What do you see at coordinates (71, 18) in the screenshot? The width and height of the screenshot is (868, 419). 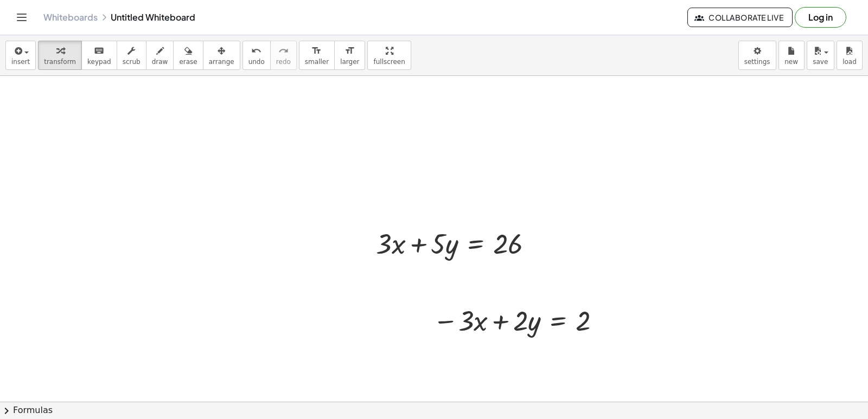 I see `a: Whiteboards` at bounding box center [71, 18].